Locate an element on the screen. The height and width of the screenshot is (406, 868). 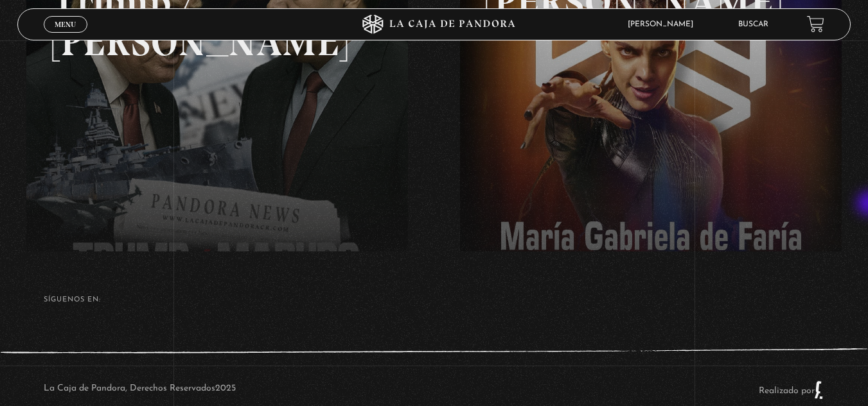
a: View your shopping cart is located at coordinates (816, 23).